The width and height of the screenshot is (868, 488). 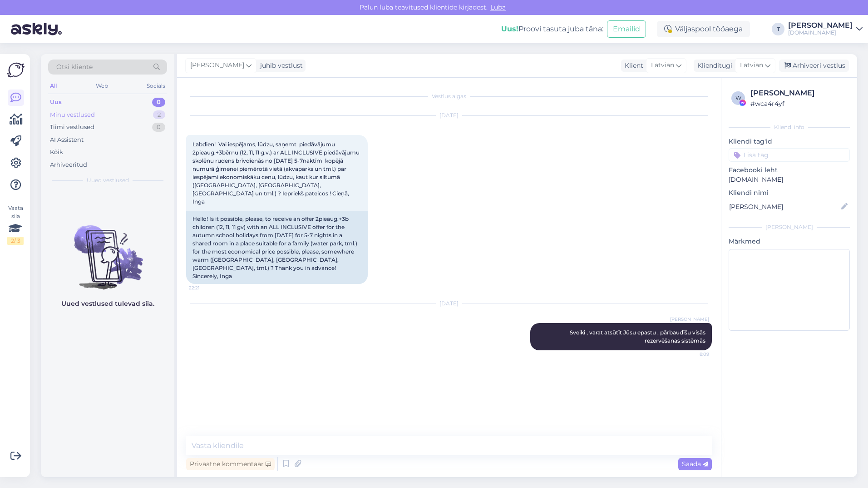 What do you see at coordinates (510, 29) in the screenshot?
I see `b: Uus!` at bounding box center [510, 29].